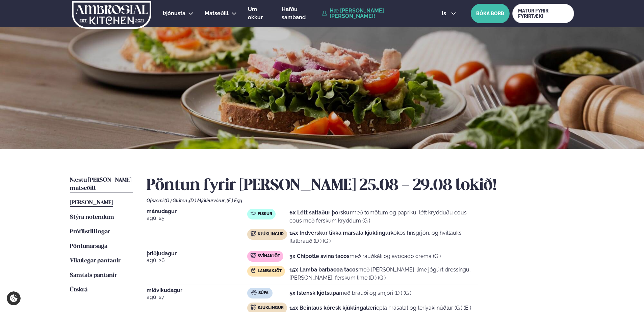 The height and width of the screenshot is (312, 644). I want to click on button: BÓKA BORÐ, so click(490, 14).